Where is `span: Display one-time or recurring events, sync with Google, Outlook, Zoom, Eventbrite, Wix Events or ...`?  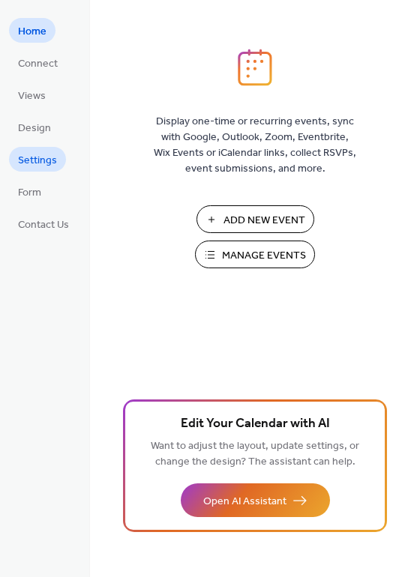
span: Display one-time or recurring events, sync with Google, Outlook, Zoom, Eventbrite, Wix Events or ... is located at coordinates (255, 145).